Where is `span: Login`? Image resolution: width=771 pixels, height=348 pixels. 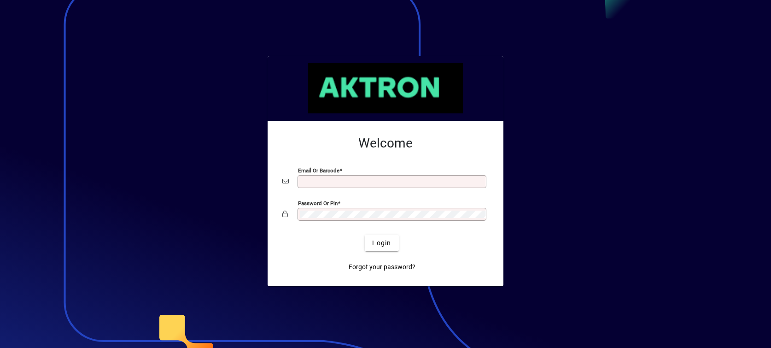
span: Login is located at coordinates (381, 243).